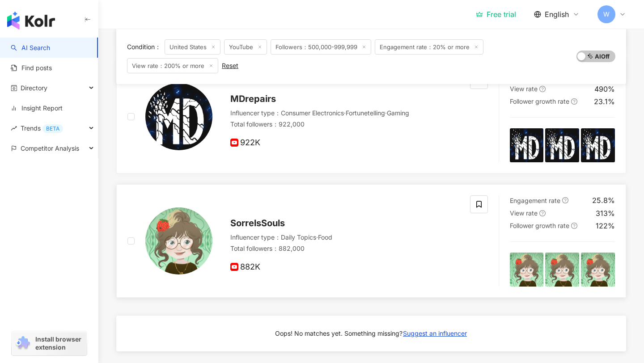 The height and width of the screenshot is (363, 644). What do you see at coordinates (30, 48) in the screenshot?
I see `a: searchAI Search` at bounding box center [30, 48].